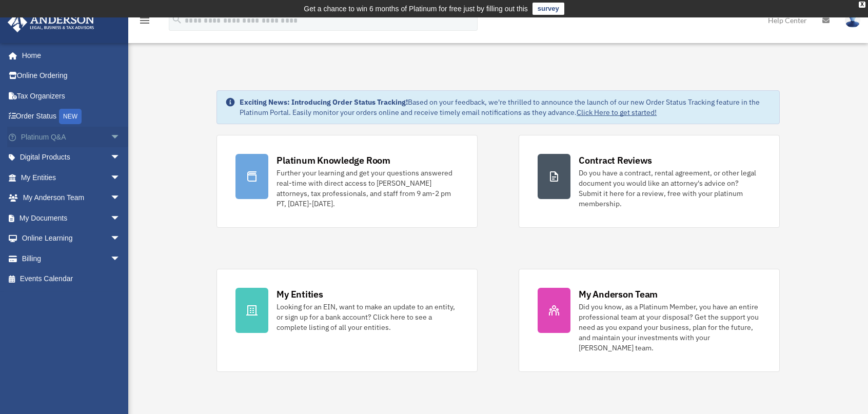 The height and width of the screenshot is (414, 868). I want to click on div: close, so click(862, 4).